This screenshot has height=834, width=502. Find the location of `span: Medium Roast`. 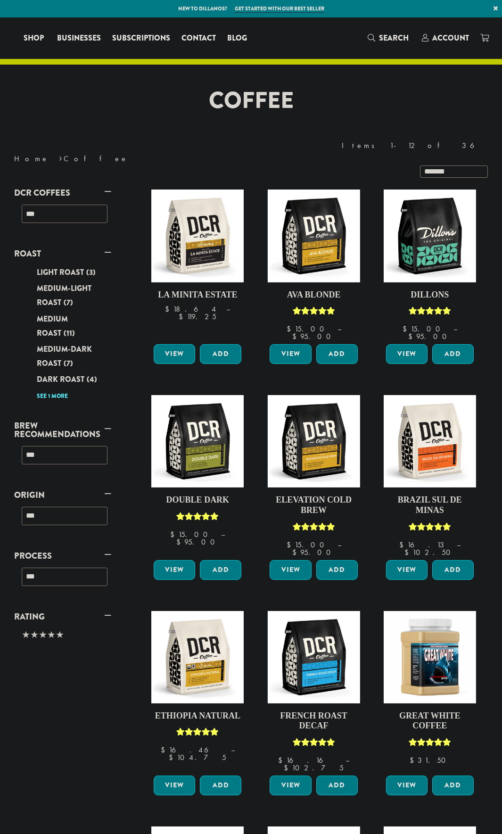

span: Medium Roast is located at coordinates (52, 326).